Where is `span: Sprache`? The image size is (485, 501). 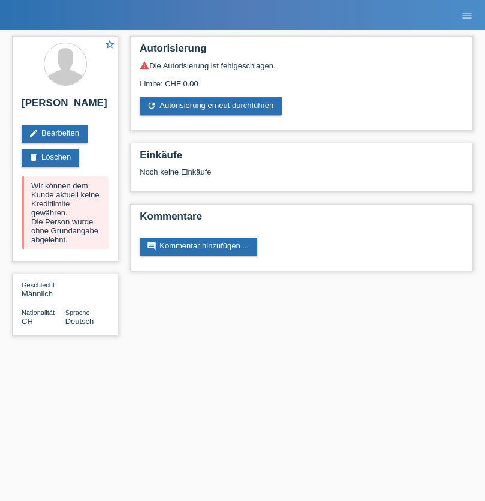 span: Sprache is located at coordinates (77, 313).